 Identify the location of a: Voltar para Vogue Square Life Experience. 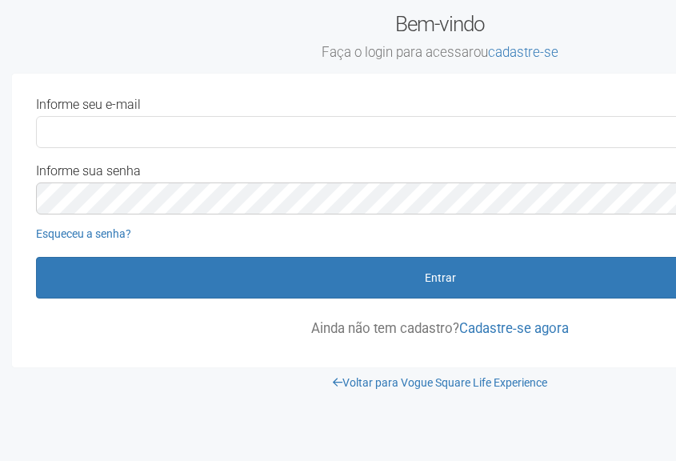
(440, 382).